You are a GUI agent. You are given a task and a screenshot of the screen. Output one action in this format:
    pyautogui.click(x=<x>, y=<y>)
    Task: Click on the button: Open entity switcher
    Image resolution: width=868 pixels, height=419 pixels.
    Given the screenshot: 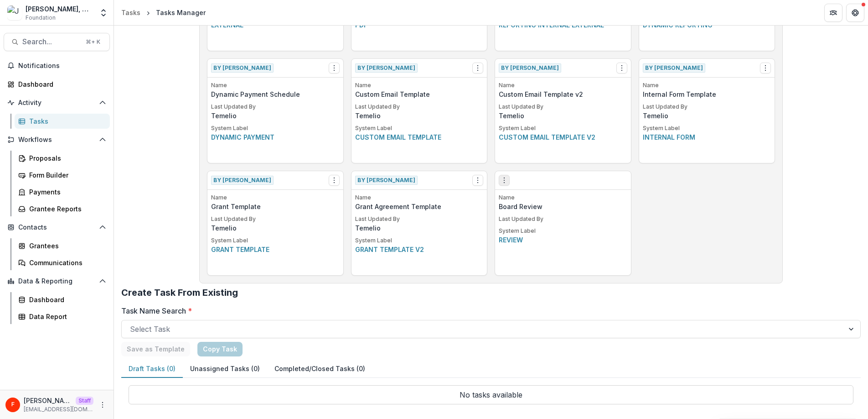 What is the action you would take?
    pyautogui.click(x=103, y=12)
    